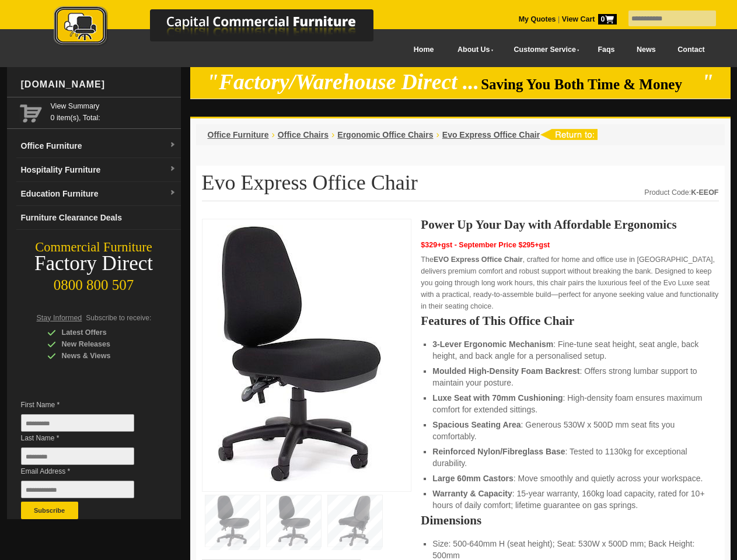 The height and width of the screenshot is (560, 737). Describe the element at coordinates (491, 134) in the screenshot. I see `span: Evo Express Office Chair` at that location.